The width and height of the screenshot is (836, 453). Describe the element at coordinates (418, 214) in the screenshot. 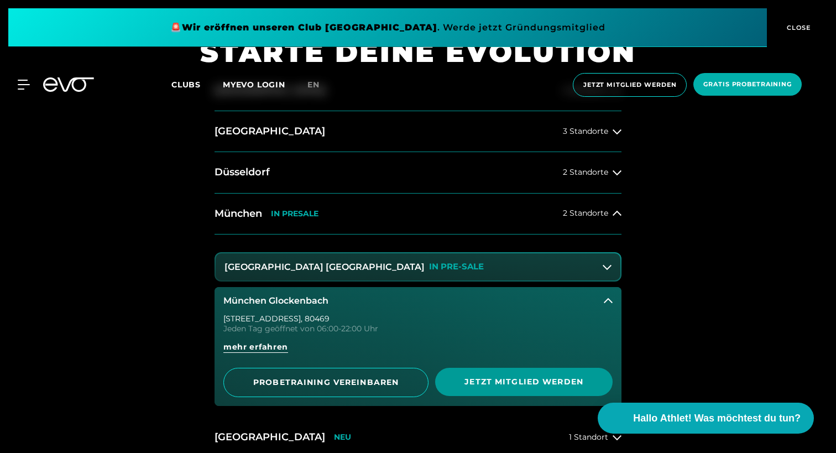

I see `button: MünchenIN PRESALE2 Standorte` at that location.